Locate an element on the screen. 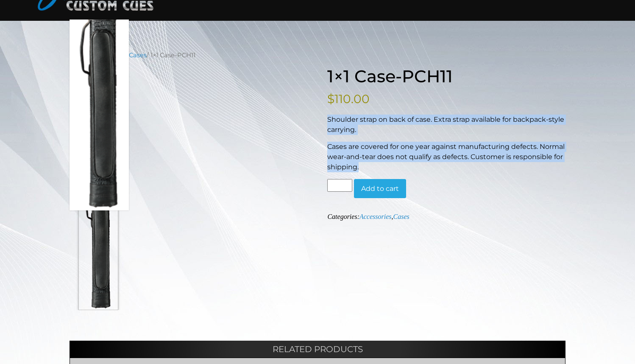  nav: Breadcrumb is located at coordinates (318, 55).